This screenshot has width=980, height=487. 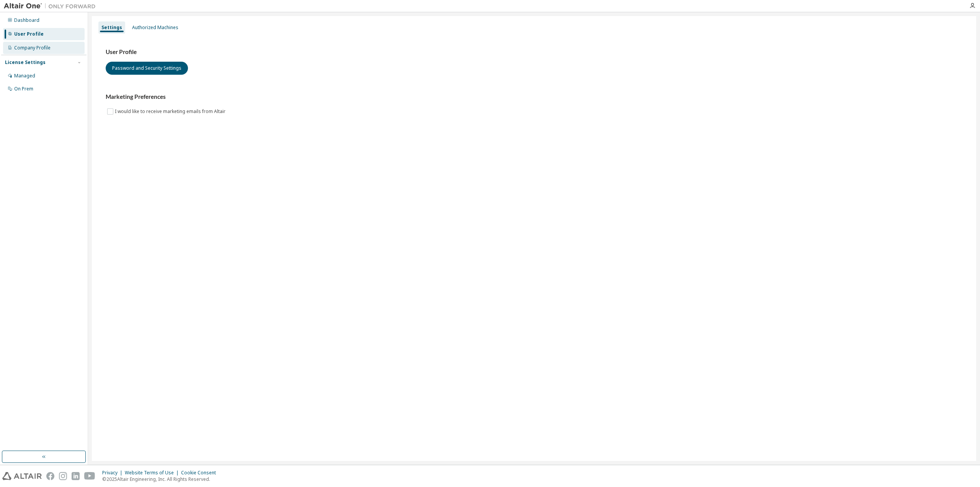 What do you see at coordinates (112, 28) in the screenshot?
I see `div: Settings` at bounding box center [112, 28].